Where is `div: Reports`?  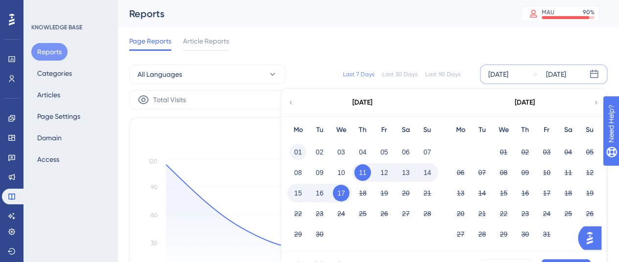
div: Reports is located at coordinates (313, 14).